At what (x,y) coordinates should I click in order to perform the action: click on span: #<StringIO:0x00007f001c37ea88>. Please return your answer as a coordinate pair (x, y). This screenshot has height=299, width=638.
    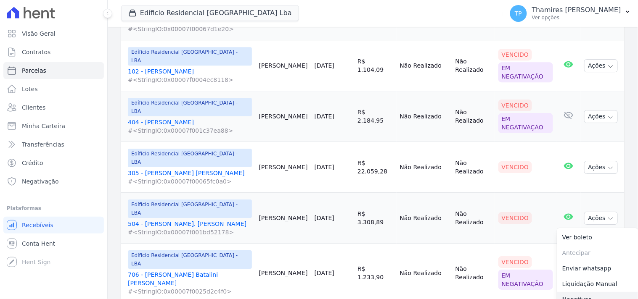
    Looking at the image, I should click on (190, 131).